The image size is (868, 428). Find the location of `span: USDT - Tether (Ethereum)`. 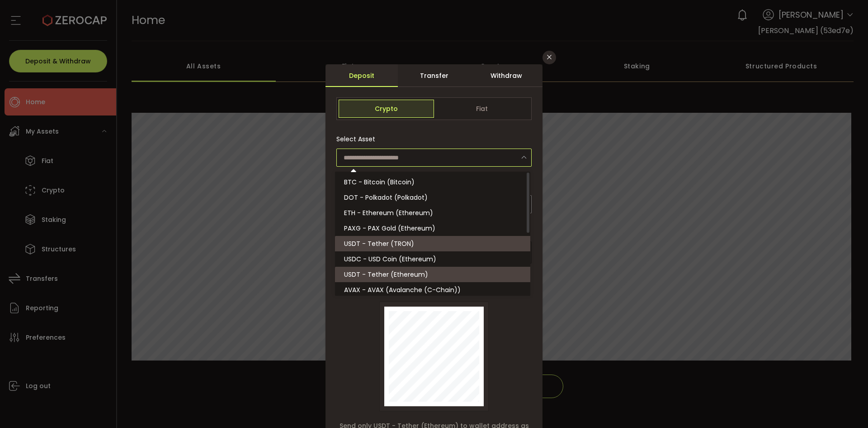

span: USDT - Tether (Ethereum) is located at coordinates (386, 274).